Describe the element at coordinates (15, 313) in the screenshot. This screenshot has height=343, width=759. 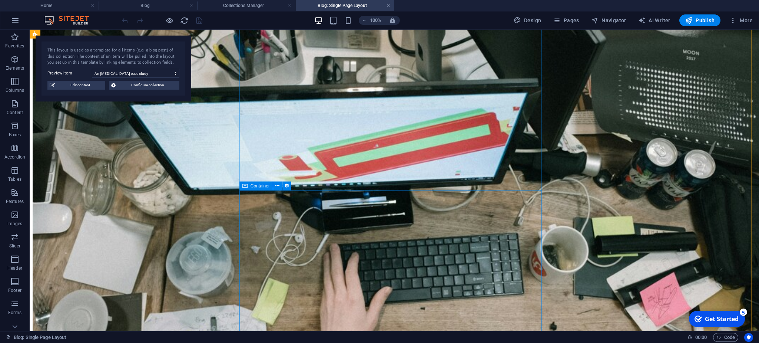
I see `p: Forms` at that location.